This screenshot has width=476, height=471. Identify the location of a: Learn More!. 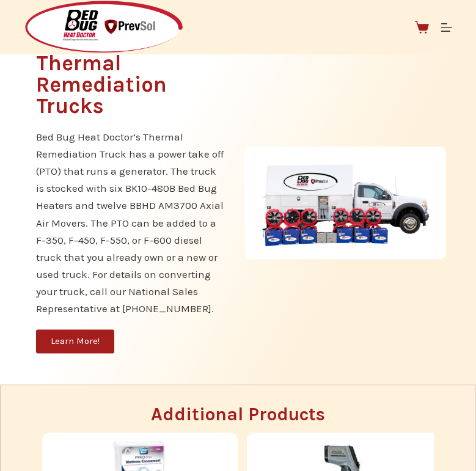
(75, 342).